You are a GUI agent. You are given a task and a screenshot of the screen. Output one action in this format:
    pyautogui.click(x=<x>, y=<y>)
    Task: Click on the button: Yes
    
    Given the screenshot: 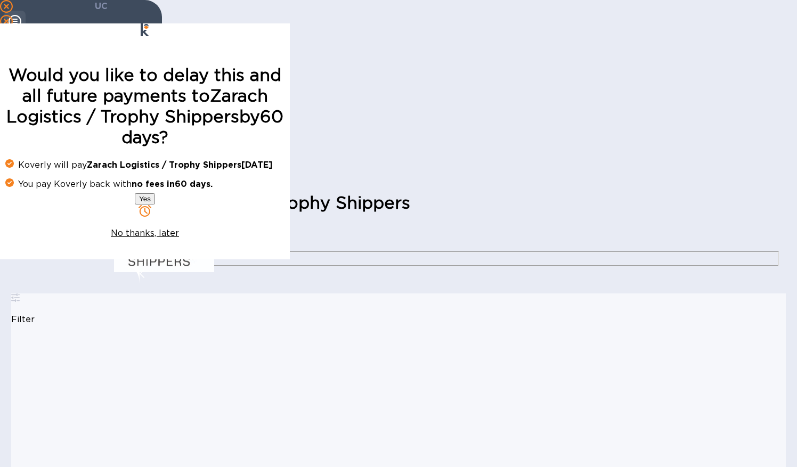 What is the action you would take?
    pyautogui.click(x=145, y=199)
    